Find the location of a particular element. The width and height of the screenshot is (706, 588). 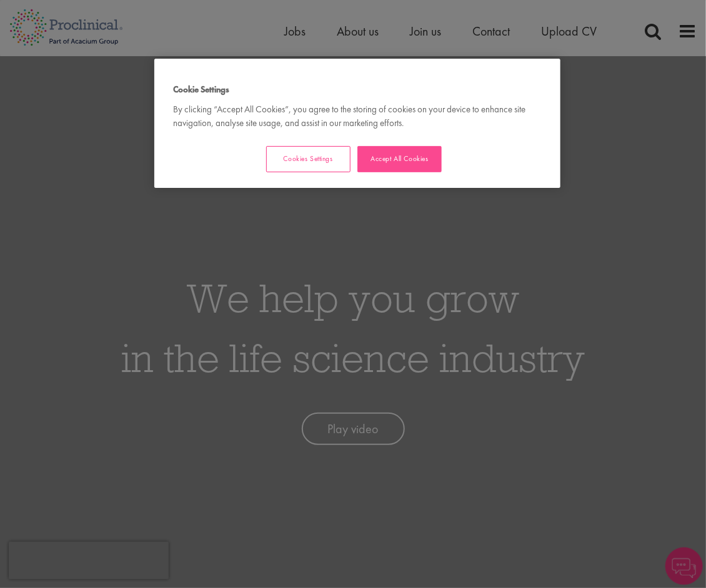

div: Cookie banner is located at coordinates (357, 123).